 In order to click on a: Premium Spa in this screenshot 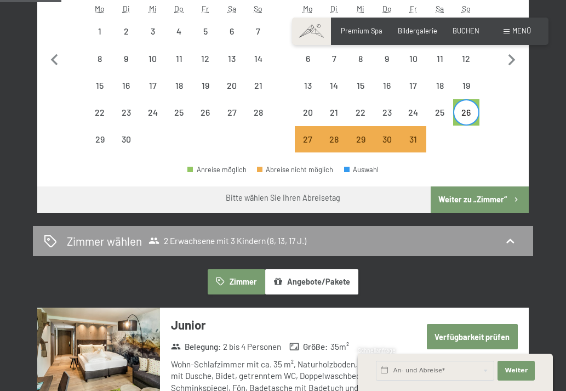, I will do `click(362, 31)`.